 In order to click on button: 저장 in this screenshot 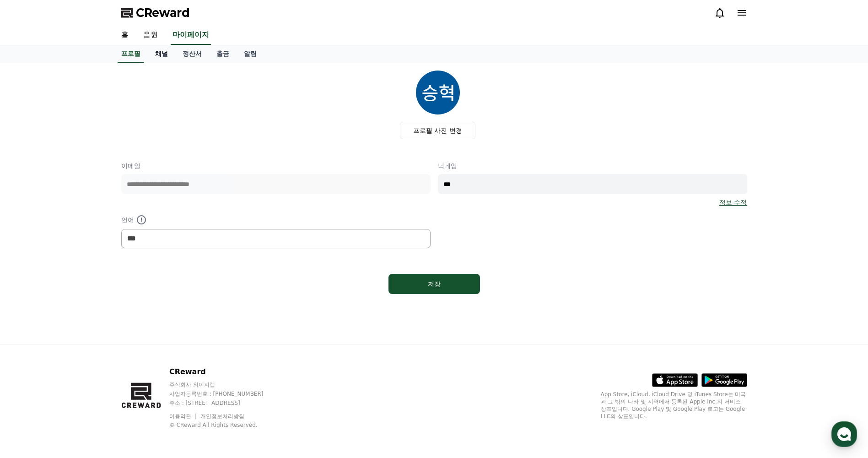, I will do `click(434, 284)`.